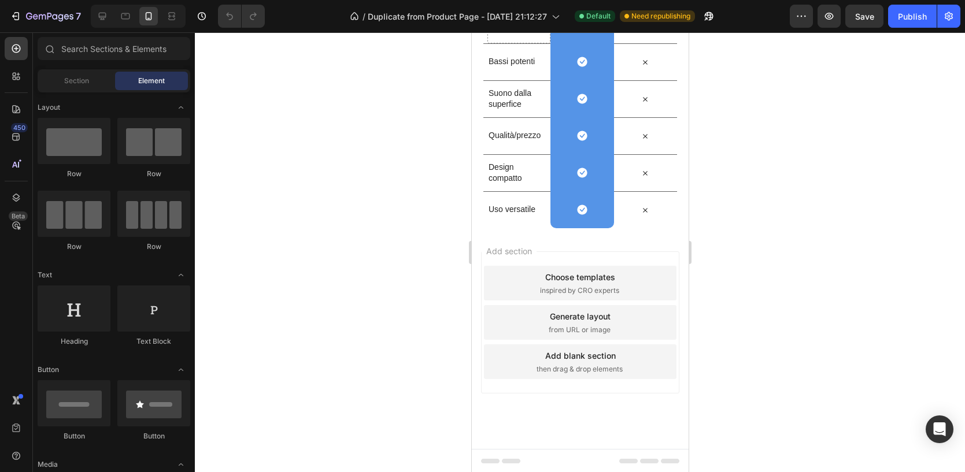  Describe the element at coordinates (108, 245) in the screenshot. I see `div: Choose templates` at that location.